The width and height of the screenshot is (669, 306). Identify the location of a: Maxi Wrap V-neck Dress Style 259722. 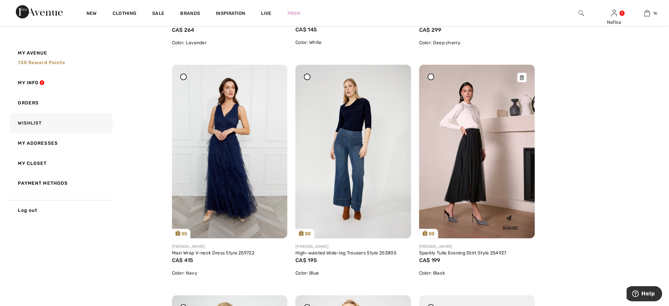
(213, 253).